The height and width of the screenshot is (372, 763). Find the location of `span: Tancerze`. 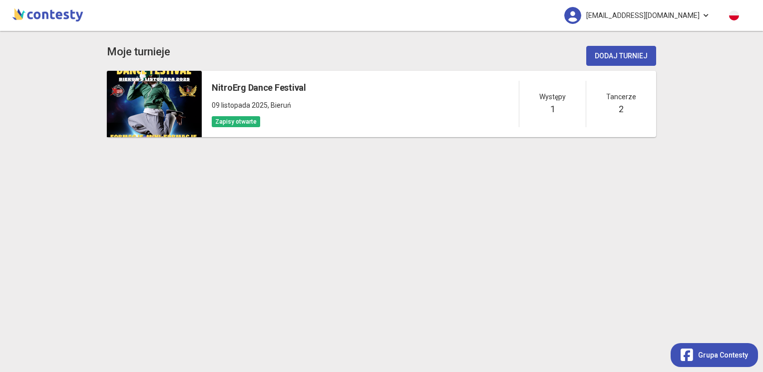

span: Tancerze is located at coordinates (621, 97).